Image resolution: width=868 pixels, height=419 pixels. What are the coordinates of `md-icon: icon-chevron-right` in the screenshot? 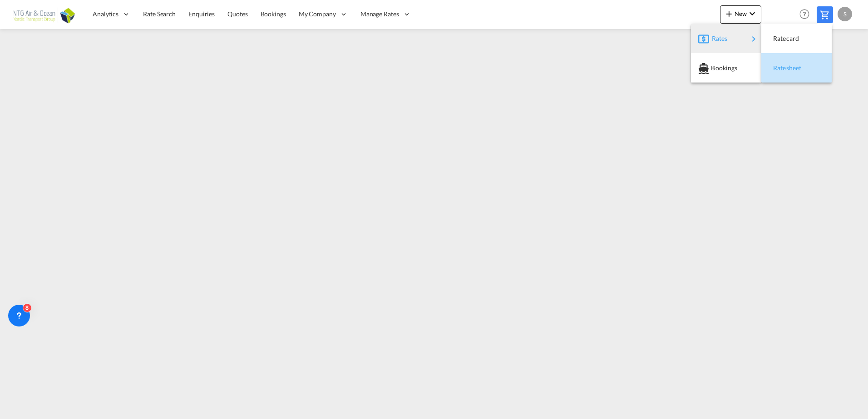 It's located at (754, 39).